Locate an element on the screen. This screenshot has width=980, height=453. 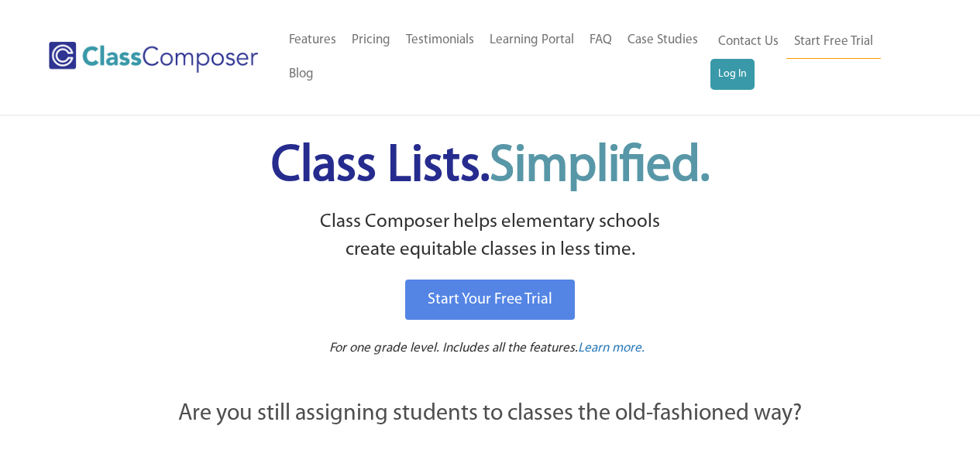
a: Case Studies is located at coordinates (662, 41).